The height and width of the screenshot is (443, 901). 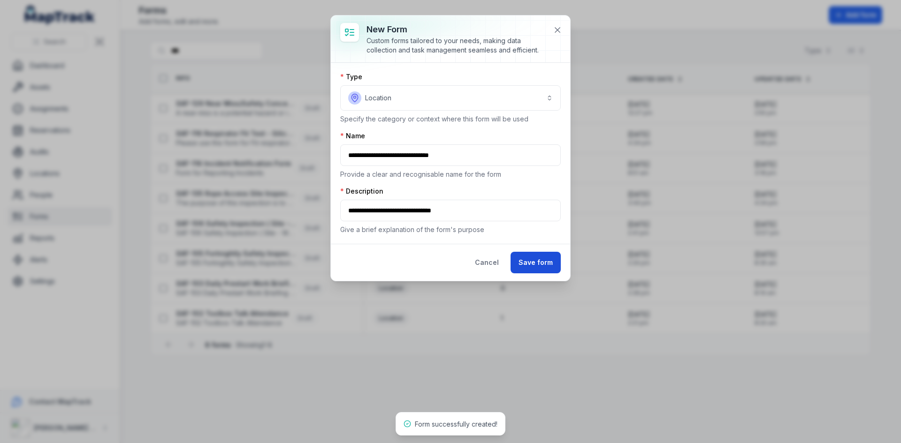 I want to click on button: Cancel, so click(x=487, y=263).